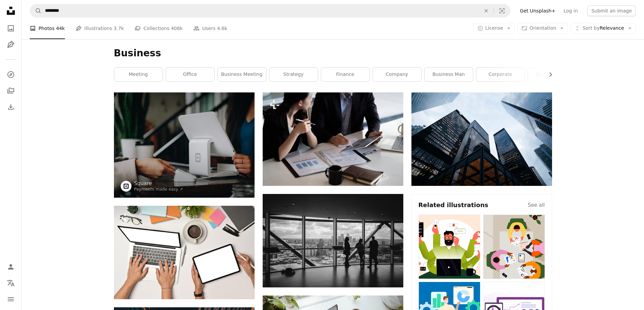  I want to click on a: Photos, so click(11, 28).